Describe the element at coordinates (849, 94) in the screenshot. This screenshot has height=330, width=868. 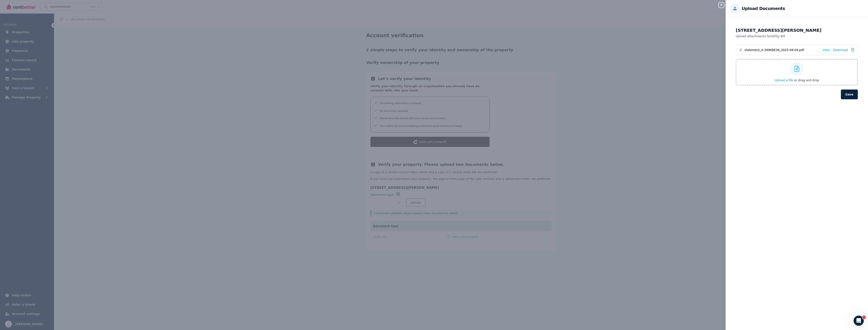
I see `button: Save` at that location.